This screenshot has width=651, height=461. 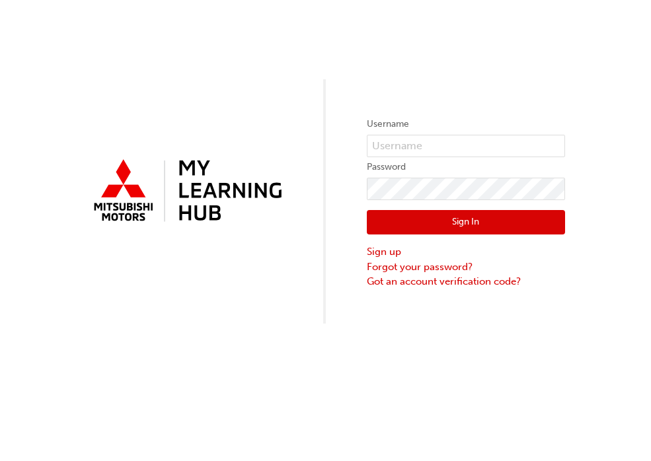 What do you see at coordinates (466, 281) in the screenshot?
I see `a: Got an account verification code?` at bounding box center [466, 281].